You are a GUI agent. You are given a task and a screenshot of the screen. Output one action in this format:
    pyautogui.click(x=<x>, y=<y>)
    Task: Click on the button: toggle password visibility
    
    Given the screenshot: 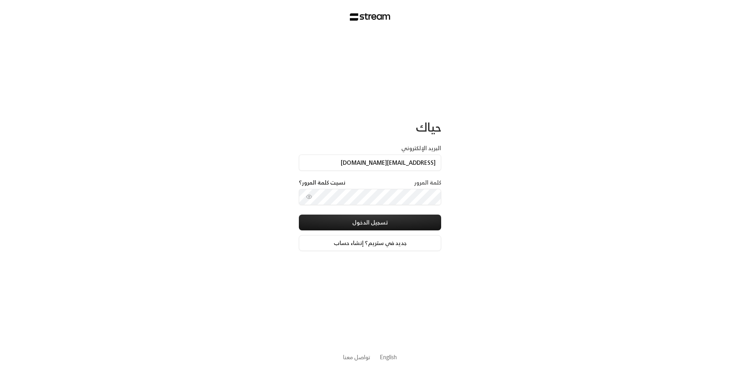 What is the action you would take?
    pyautogui.click(x=309, y=197)
    